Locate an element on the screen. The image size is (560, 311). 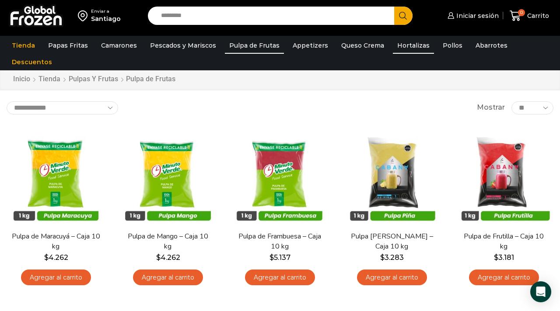
a: Pulpa de Frutas is located at coordinates (254, 45).